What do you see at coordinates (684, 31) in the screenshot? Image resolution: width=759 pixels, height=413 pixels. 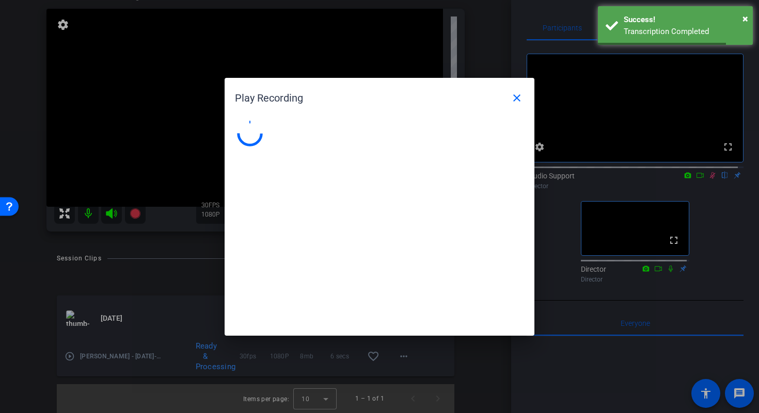 I see `div: Transcription Completed` at bounding box center [684, 31].